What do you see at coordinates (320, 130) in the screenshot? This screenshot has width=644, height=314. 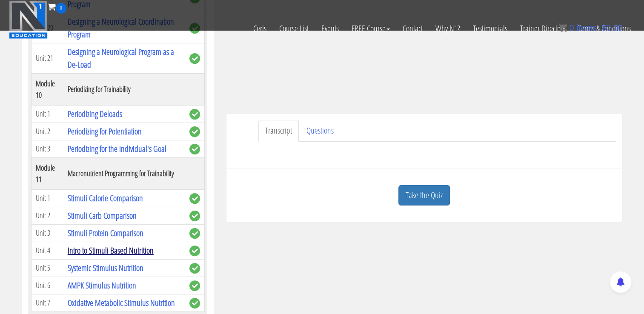 I see `a: Questions` at bounding box center [320, 130].